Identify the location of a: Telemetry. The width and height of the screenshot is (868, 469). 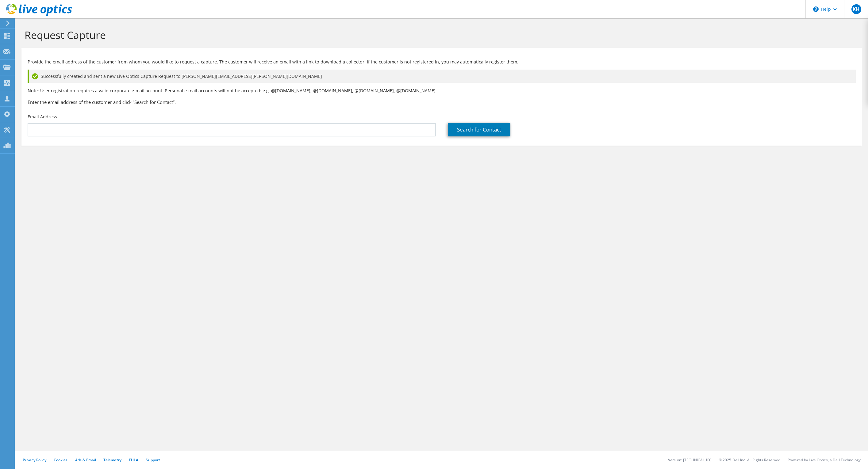
(112, 459).